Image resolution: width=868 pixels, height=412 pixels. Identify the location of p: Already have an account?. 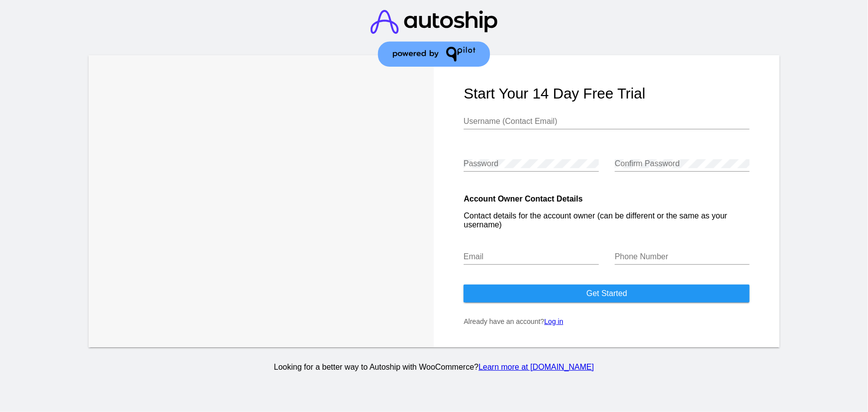
(607, 321).